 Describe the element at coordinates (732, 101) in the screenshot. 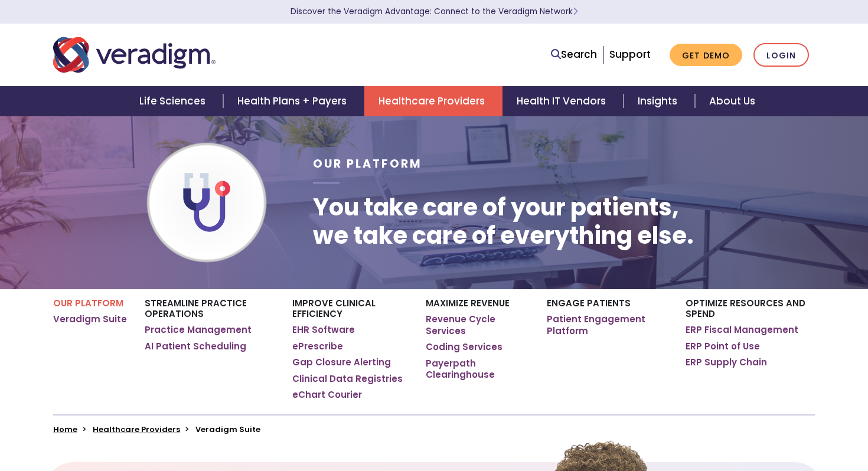

I see `a: About Us` at that location.